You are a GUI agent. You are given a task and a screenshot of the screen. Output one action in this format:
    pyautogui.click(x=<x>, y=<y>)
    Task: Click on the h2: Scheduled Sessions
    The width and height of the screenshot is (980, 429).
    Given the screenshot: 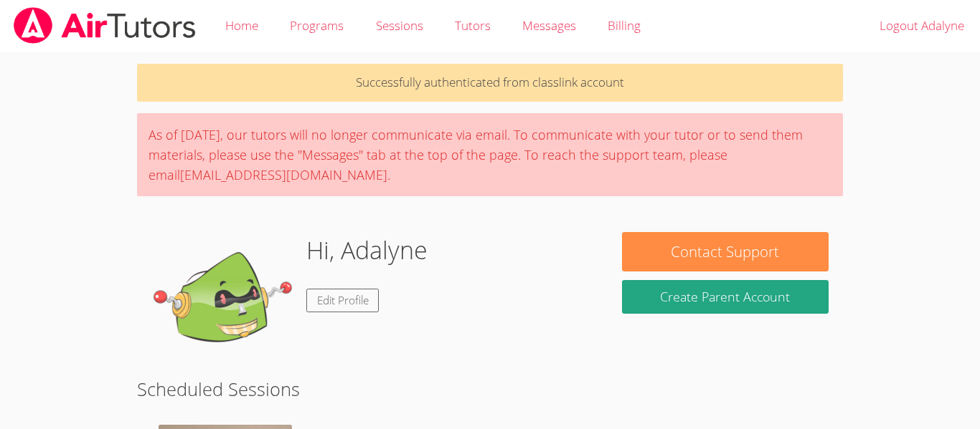 What is the action you would take?
    pyautogui.click(x=490, y=389)
    